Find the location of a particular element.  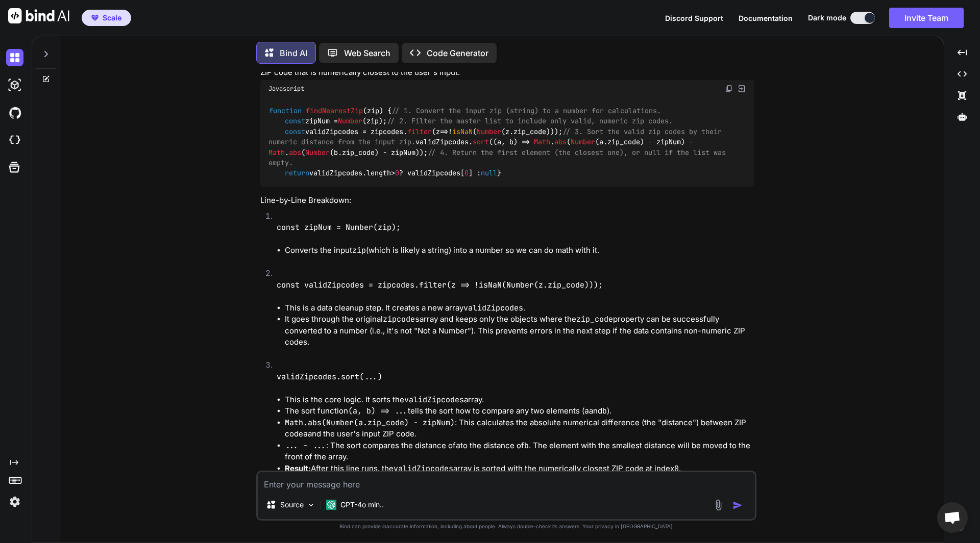

li: : This calculates the absolute numerical difference (the "distance") between ZIP code and the use... is located at coordinates (520, 429).